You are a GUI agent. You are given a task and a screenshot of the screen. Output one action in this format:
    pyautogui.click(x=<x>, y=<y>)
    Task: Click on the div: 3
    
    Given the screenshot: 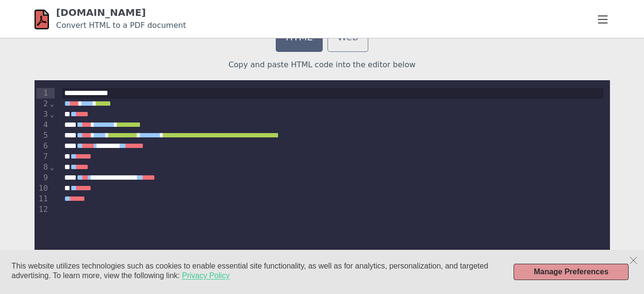 What is the action you would take?
    pyautogui.click(x=42, y=114)
    